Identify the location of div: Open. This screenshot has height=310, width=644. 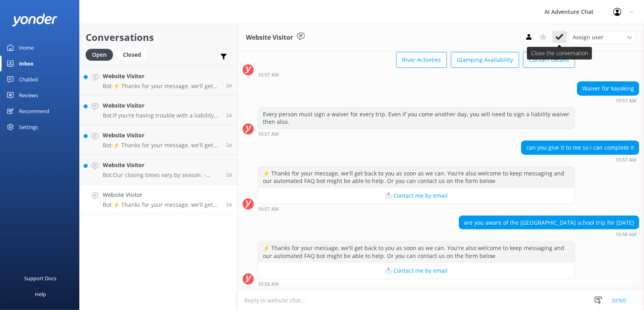
(99, 55).